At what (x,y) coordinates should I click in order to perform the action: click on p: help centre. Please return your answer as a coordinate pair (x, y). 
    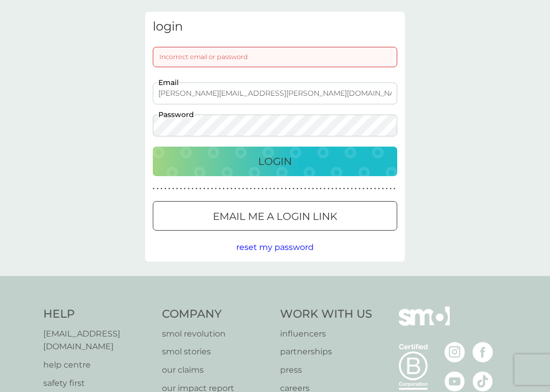
    Looking at the image, I should click on (97, 365).